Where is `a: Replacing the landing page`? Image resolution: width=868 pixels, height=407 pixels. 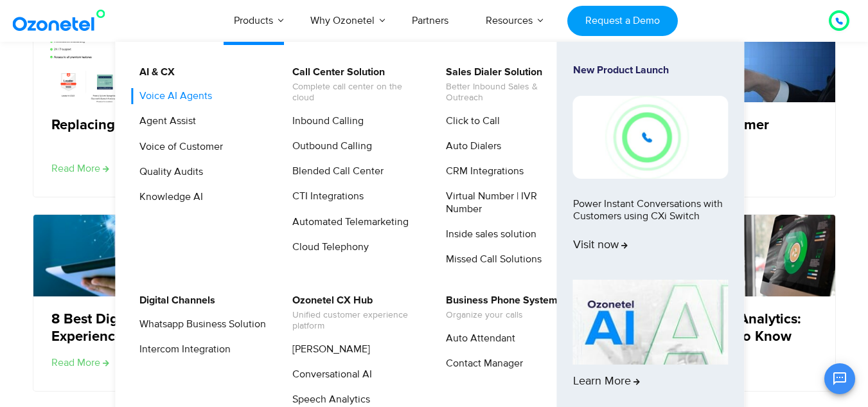 a: Replacing the landing page is located at coordinates (139, 125).